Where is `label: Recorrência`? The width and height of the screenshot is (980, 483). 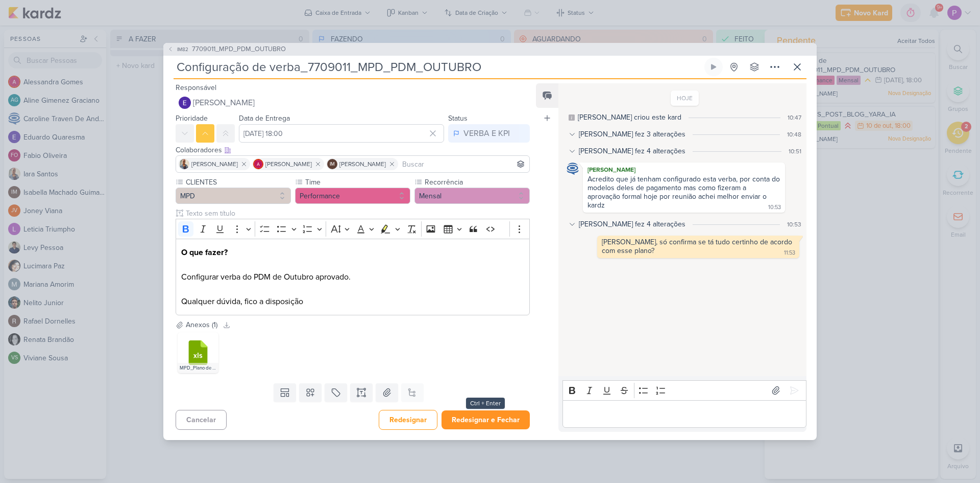 label: Recorrência is located at coordinates (477, 182).